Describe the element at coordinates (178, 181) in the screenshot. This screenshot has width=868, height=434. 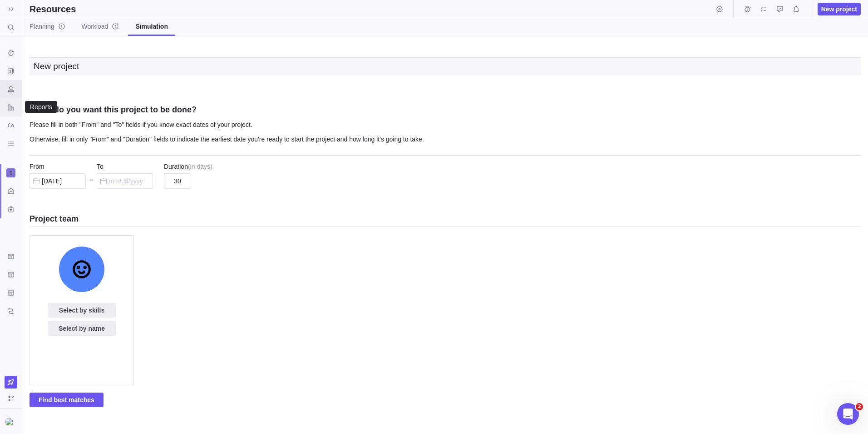
I see `input: 0` at that location.